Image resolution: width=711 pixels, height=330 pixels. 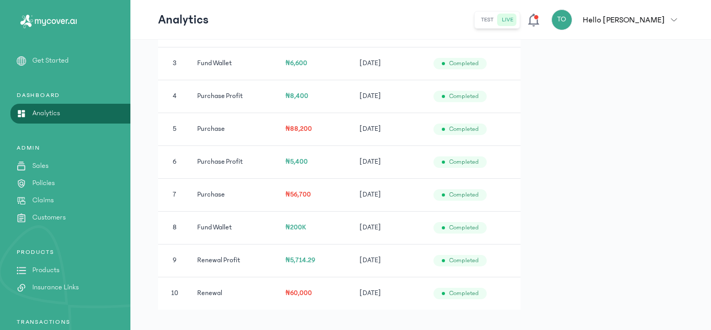 I want to click on p: Insurance Links, so click(x=55, y=287).